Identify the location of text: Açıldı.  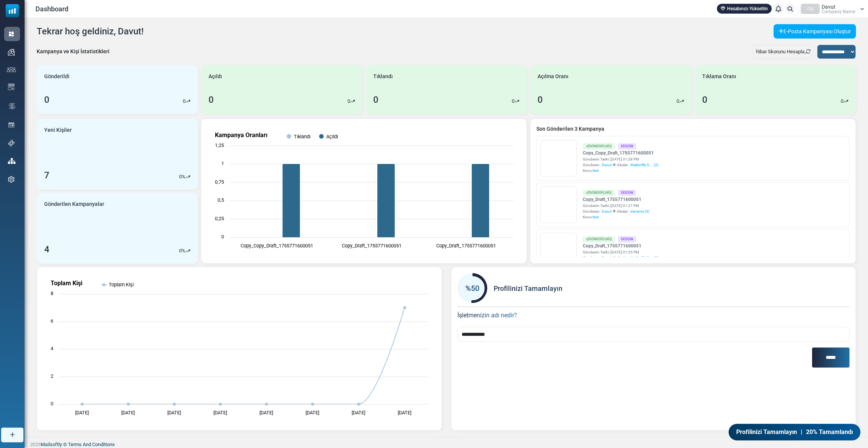
(332, 136).